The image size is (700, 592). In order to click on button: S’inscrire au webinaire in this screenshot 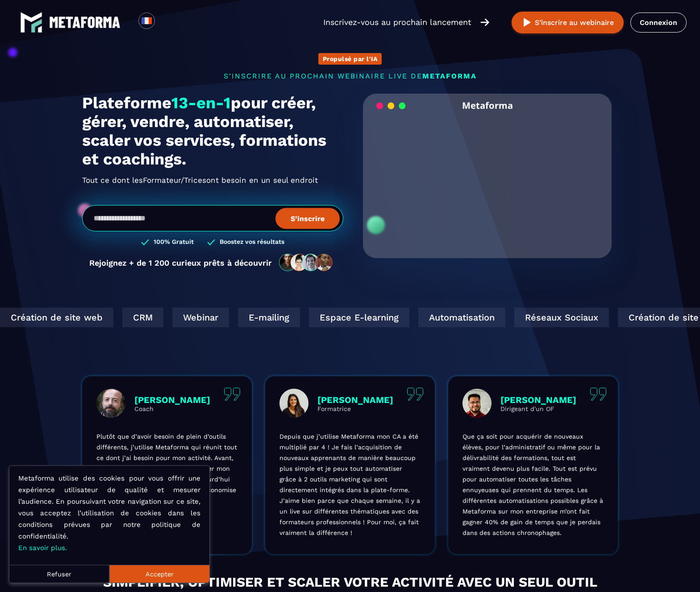, I will do `click(567, 22)`.